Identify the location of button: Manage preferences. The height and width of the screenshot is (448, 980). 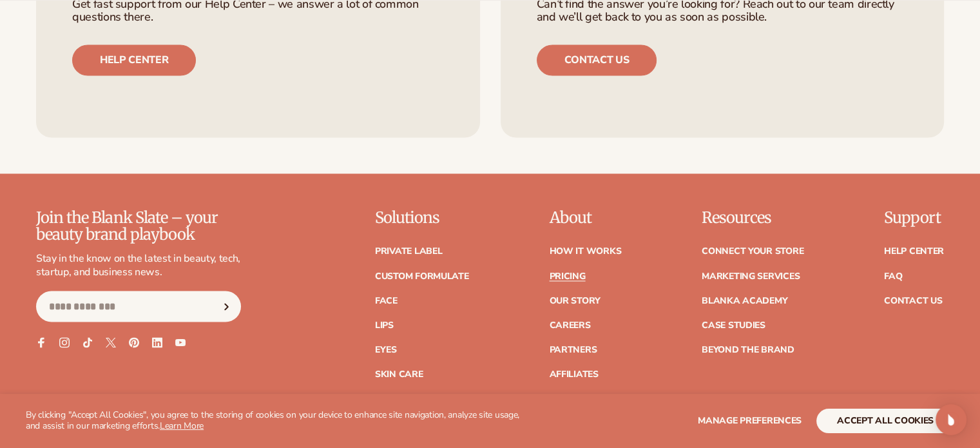
(749, 420).